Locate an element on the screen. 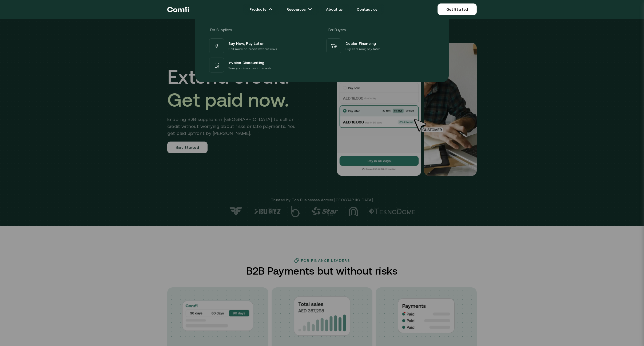  a: About us is located at coordinates (335, 9).